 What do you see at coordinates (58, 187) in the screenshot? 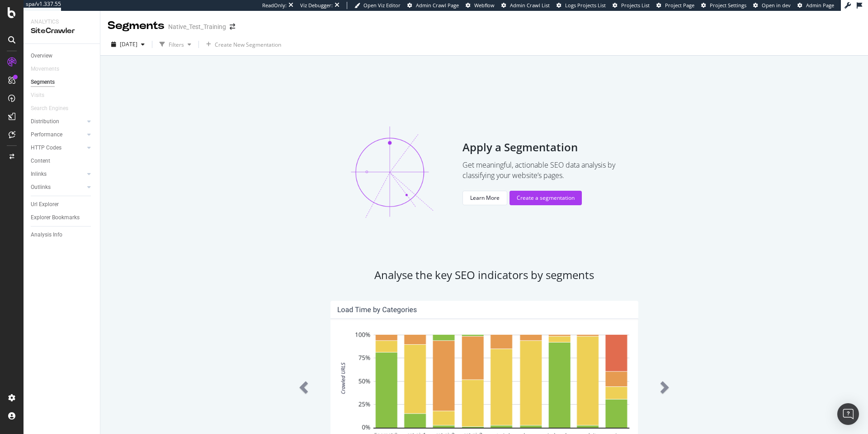
I see `a: Outlinks` at bounding box center [58, 187].